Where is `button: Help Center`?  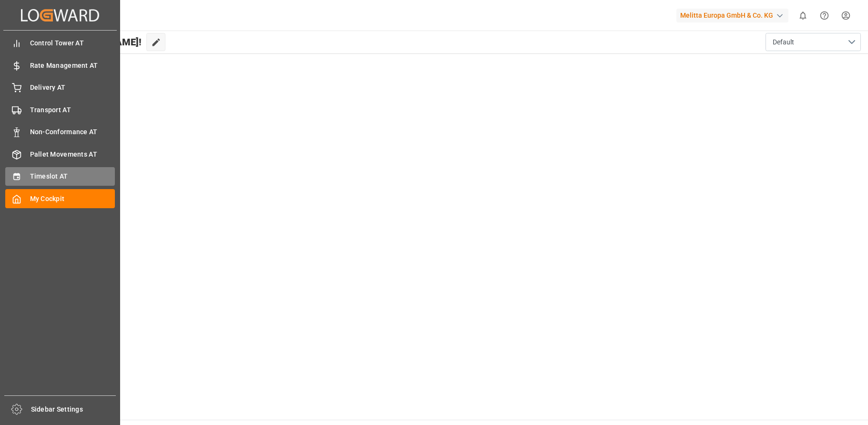 button: Help Center is located at coordinates (824, 15).